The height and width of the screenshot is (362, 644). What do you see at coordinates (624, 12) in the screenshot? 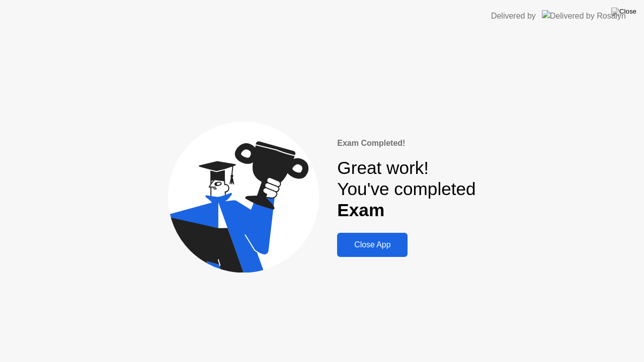
I see `img: Close` at bounding box center [624, 12].